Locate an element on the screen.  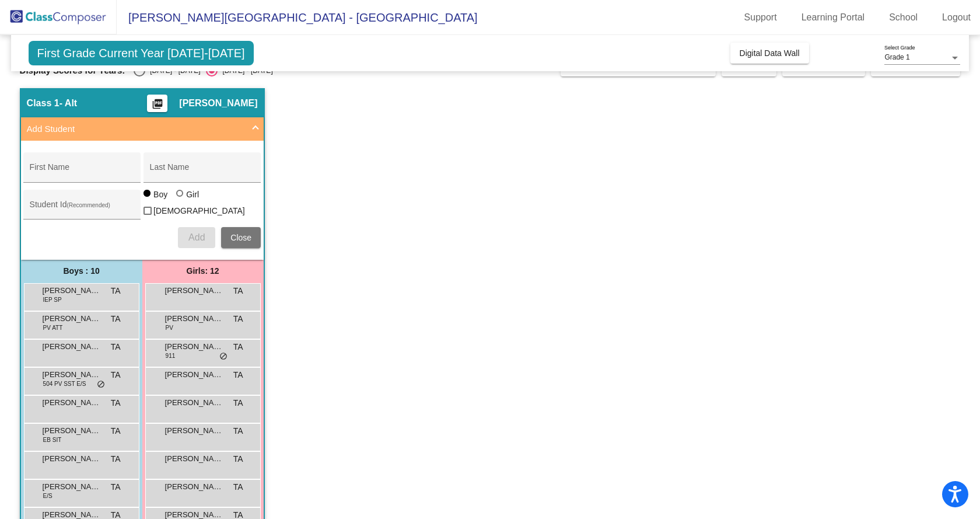
span: PV is located at coordinates (169, 328).